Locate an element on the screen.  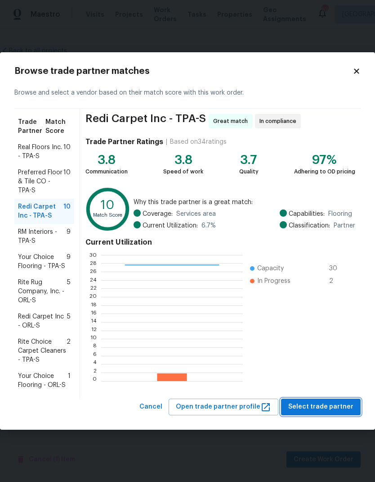
span: Classification: is located at coordinates (310, 226).